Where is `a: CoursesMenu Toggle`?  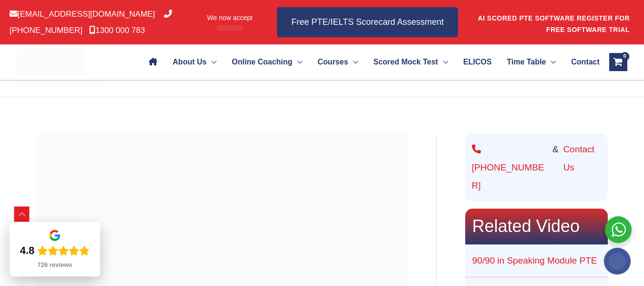 a: CoursesMenu Toggle is located at coordinates (337, 62).